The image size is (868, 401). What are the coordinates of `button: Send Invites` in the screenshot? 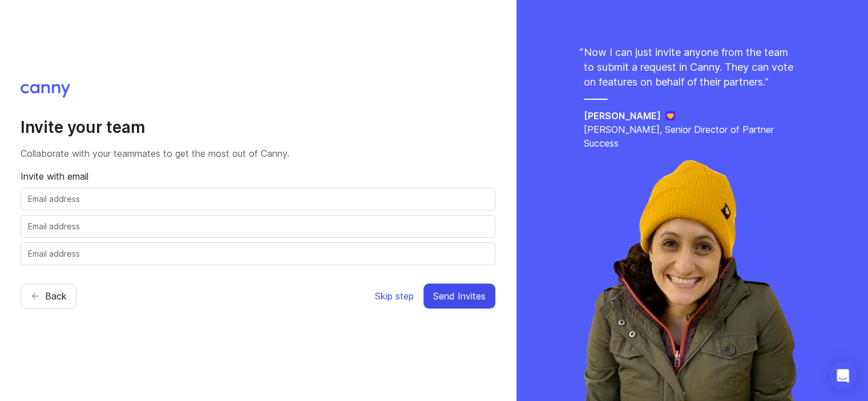 It's located at (459, 296).